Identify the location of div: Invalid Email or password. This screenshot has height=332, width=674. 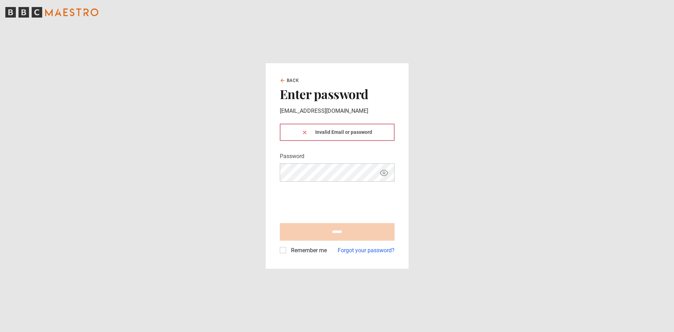
(337, 132).